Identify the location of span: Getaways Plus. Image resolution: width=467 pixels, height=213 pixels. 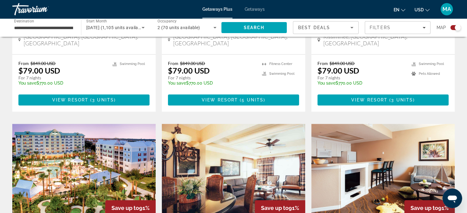
(217, 9).